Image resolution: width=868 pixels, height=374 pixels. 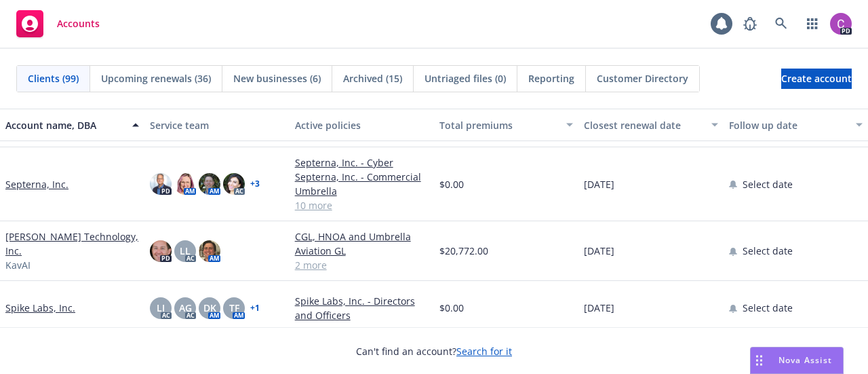 What do you see at coordinates (642, 78) in the screenshot?
I see `span: Customer Directory` at bounding box center [642, 78].